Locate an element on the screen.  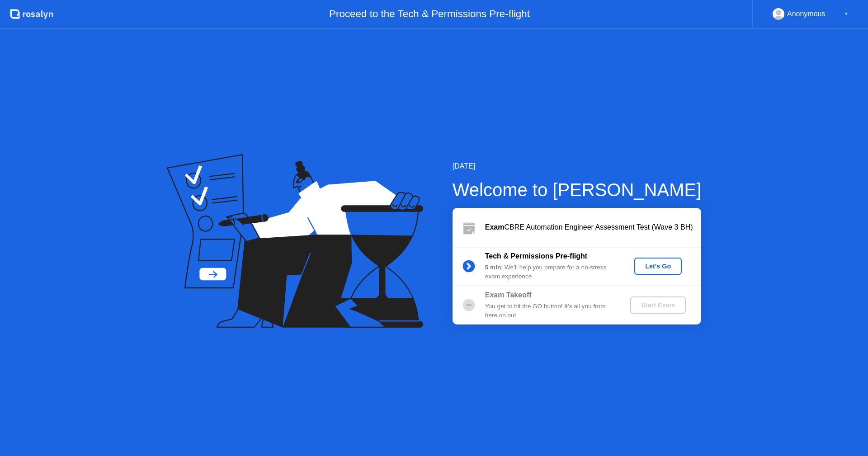
b: 5 min is located at coordinates (493, 267).